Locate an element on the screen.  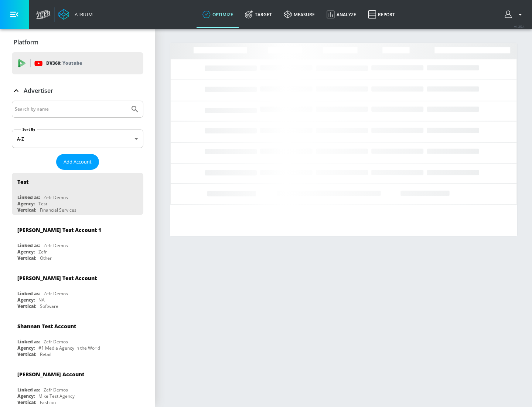
div: Financial Services is located at coordinates (58, 210).